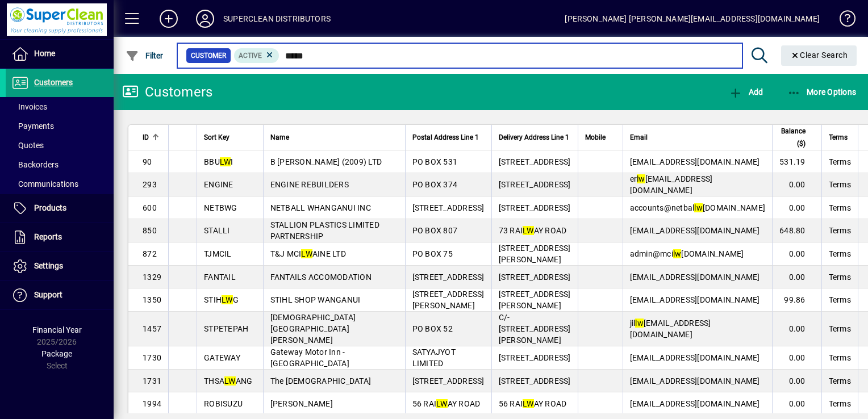 Image resolution: width=868 pixels, height=419 pixels. Describe the element at coordinates (53, 82) in the screenshot. I see `span: Customers` at that location.